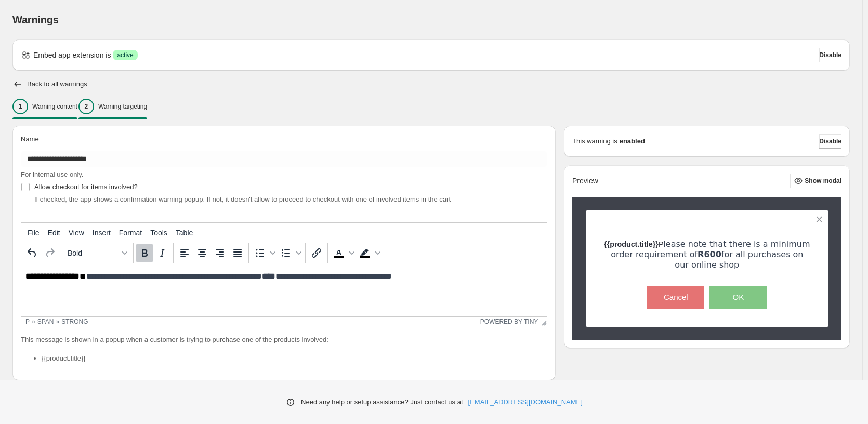  Describe the element at coordinates (369, 253) in the screenshot. I see `div: Background color` at that location.